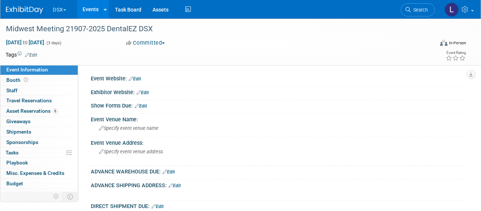  I want to click on div: Event Website:, so click(279, 78).